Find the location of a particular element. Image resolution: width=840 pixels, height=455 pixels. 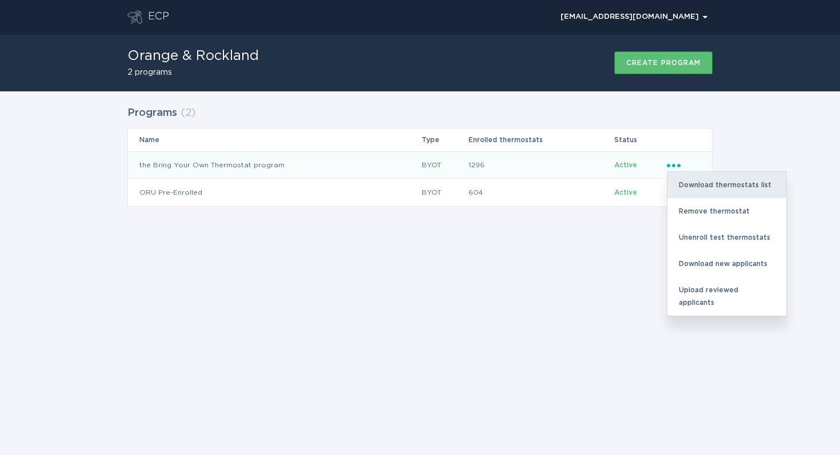

td: the Bring Your Own Thermostat program is located at coordinates (274, 165).